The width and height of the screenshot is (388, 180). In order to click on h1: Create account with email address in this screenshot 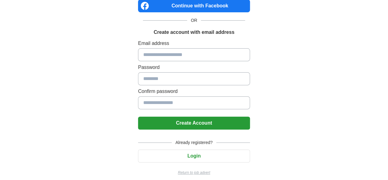, I will do `click(194, 32)`.